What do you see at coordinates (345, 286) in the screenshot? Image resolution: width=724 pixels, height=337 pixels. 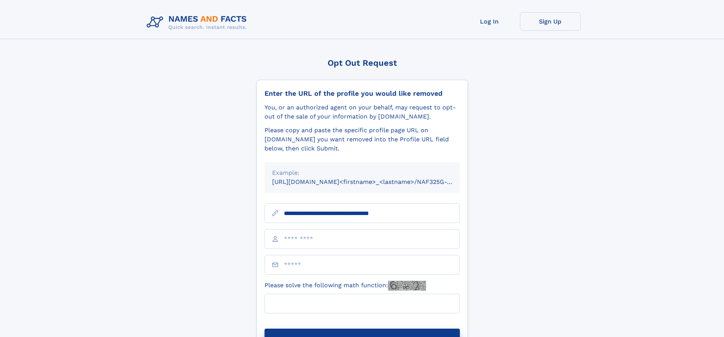 I see `label: Please solve the following math function:` at bounding box center [345, 286].